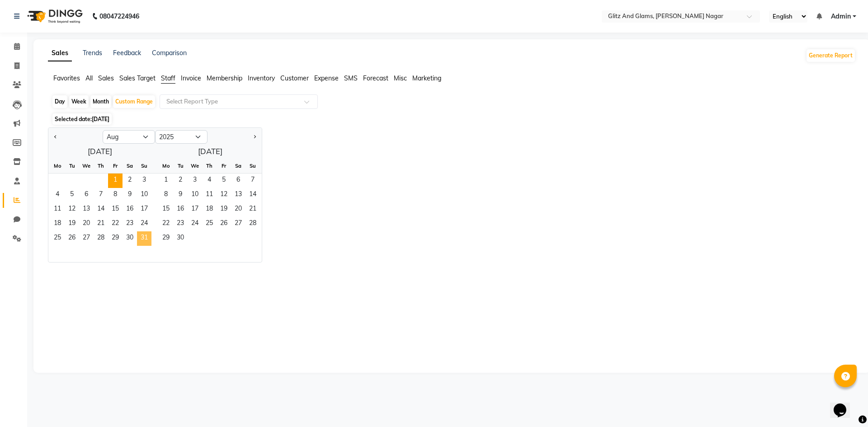  Describe the element at coordinates (100, 224) in the screenshot. I see `div: Thursday, August 21, 2025` at that location.